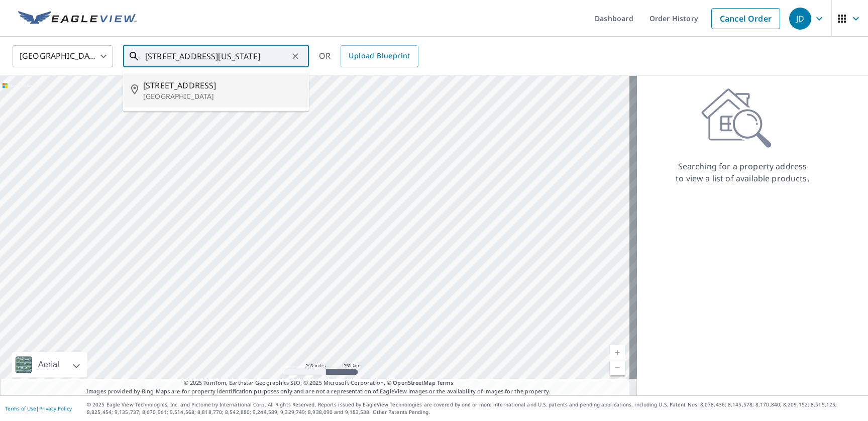 This screenshot has height=421, width=868. What do you see at coordinates (77, 18) in the screenshot?
I see `img: EV Logo` at bounding box center [77, 18].